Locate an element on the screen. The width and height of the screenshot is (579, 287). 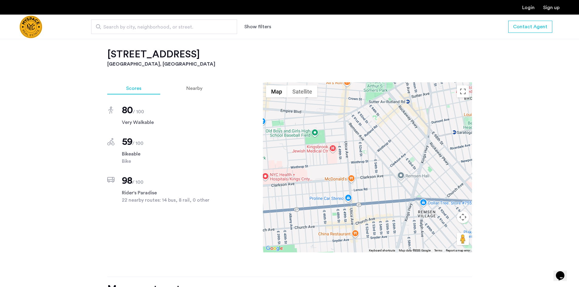
span: Search by city, neighborhood, or street. is located at coordinates (162, 27).